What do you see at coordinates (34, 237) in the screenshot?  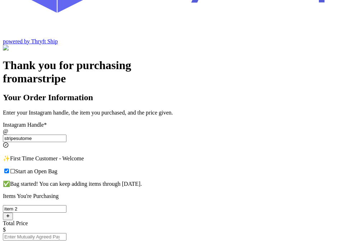 I see `input: Enter Mutually Agreed Payment` at bounding box center [34, 237].